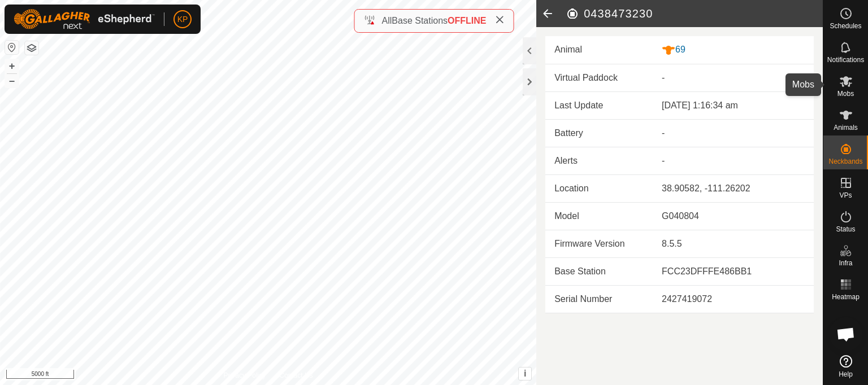  What do you see at coordinates (599, 105) in the screenshot?
I see `td: Last Update` at bounding box center [599, 105].